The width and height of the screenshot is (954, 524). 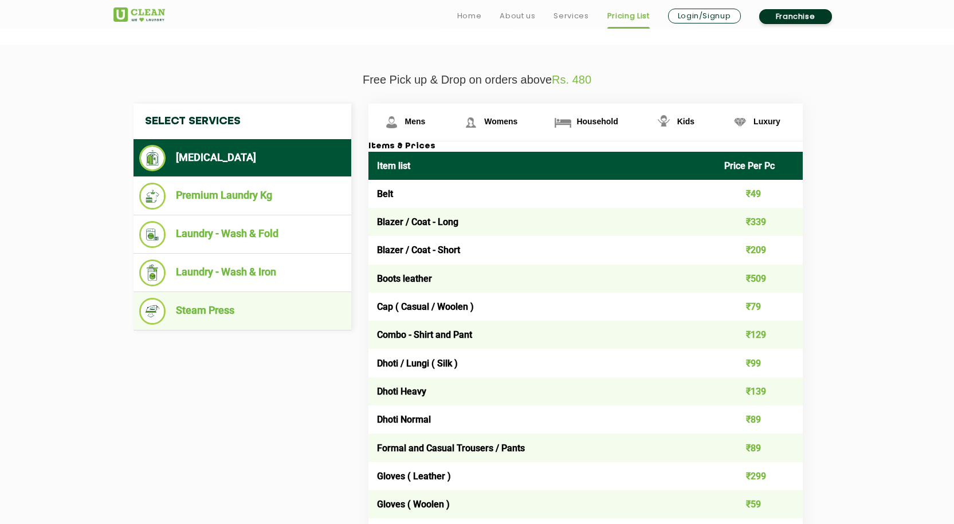 What do you see at coordinates (416, 122) in the screenshot?
I see `span: Mens` at bounding box center [416, 122].